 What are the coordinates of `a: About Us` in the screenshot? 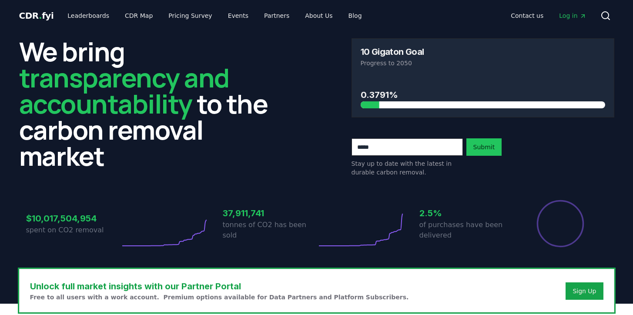 It's located at (319, 16).